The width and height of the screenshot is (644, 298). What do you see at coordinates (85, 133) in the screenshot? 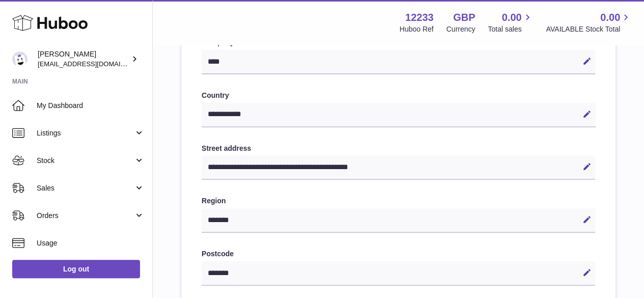
I see `span: Listings` at bounding box center [85, 133].